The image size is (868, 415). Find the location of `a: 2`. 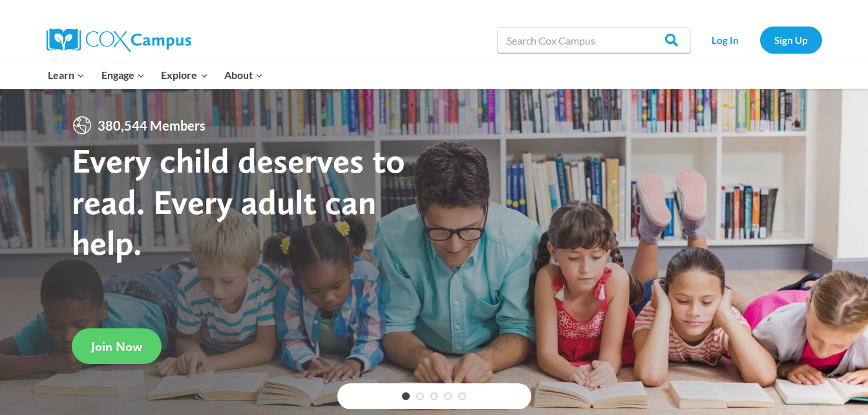

a: 2 is located at coordinates (420, 396).